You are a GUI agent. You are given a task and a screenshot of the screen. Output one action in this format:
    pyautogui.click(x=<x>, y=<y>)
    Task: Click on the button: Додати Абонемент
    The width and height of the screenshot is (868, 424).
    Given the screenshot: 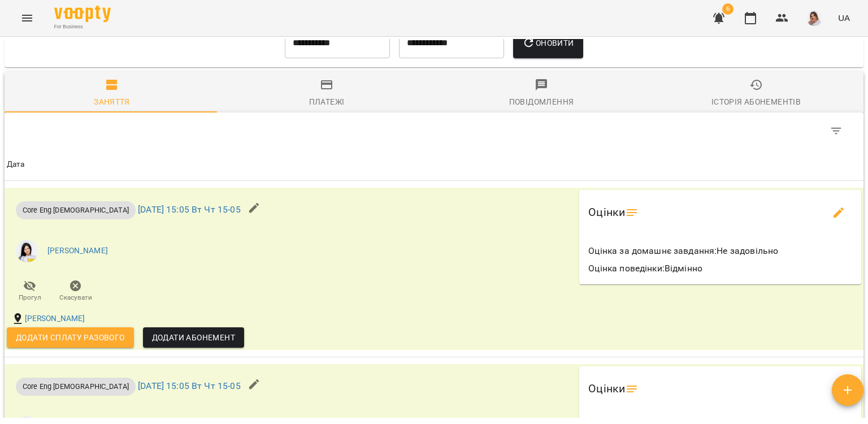 What is the action you would take?
    pyautogui.click(x=193, y=337)
    